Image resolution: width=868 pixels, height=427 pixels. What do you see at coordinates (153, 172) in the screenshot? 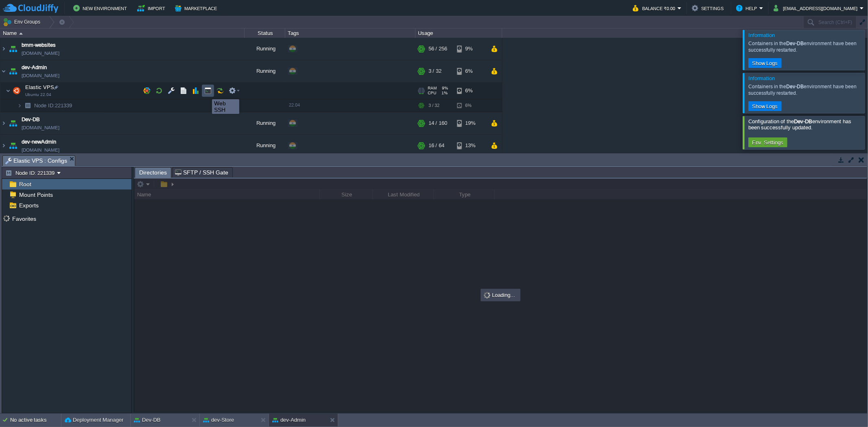
I see `span: Directories` at bounding box center [153, 172].